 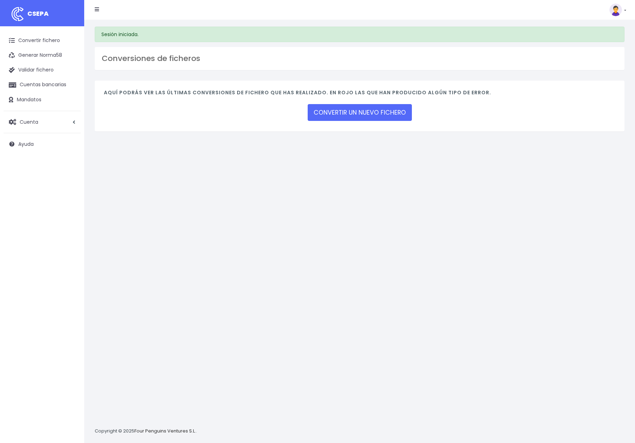 What do you see at coordinates (359, 94) in the screenshot?
I see `h4: Aquí podrás ver las últimas conversiones de fichero que has realizado. En rojo las que han produc...` at bounding box center [359, 94].